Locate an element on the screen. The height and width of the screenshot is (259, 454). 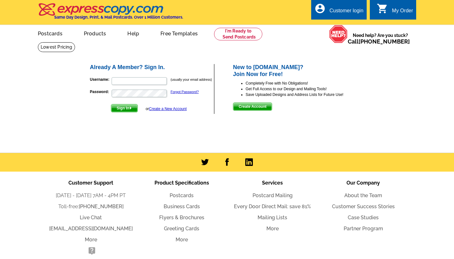
a: shopping_cart My Order is located at coordinates (395, 11).